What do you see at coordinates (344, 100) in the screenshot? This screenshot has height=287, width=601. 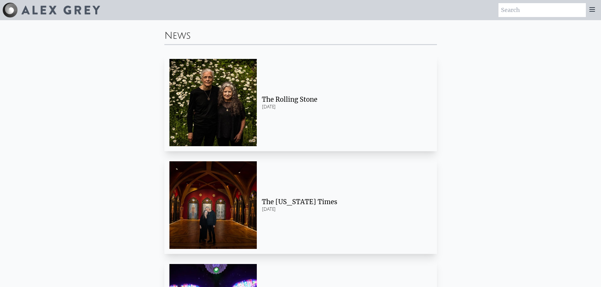 I see `div: The Rolling Stone` at bounding box center [344, 100].